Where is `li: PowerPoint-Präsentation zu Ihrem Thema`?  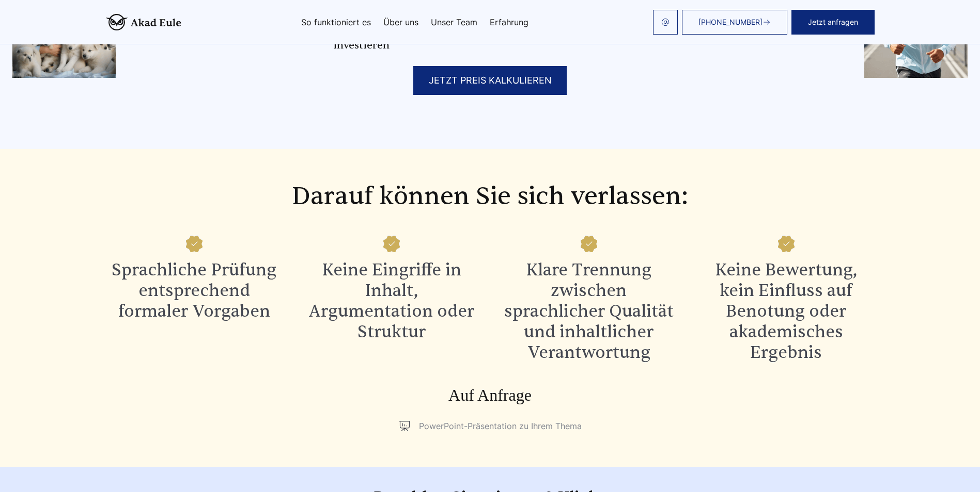
li: PowerPoint-Präsentation zu Ihrem Thema is located at coordinates (489, 426).